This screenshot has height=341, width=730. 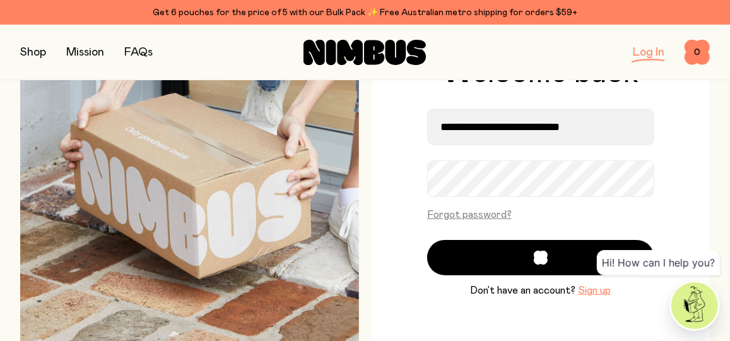 I want to click on button: 0, so click(x=697, y=52).